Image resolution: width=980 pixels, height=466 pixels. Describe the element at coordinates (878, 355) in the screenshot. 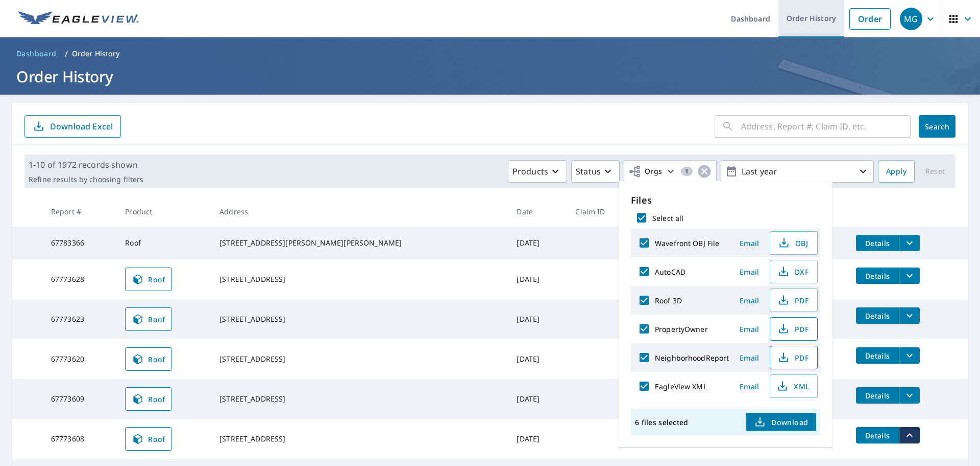

I see `button: detailsBtn-67773620` at that location.